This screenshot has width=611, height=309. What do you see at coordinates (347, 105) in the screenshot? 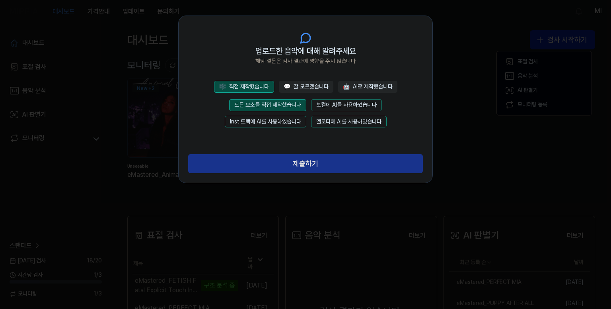
I see `button: 보컬에 AI를 사용하였습니다` at bounding box center [347, 105].